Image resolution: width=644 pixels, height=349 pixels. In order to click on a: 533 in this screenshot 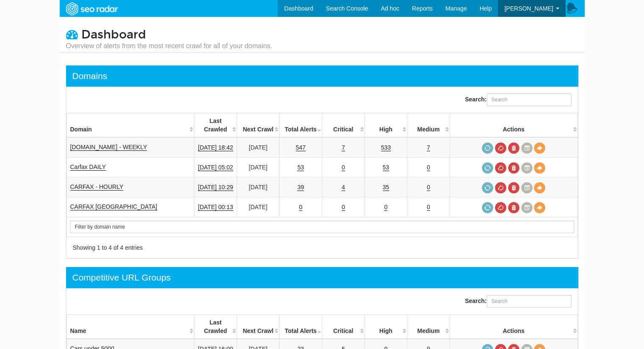, I will do `click(386, 147)`.